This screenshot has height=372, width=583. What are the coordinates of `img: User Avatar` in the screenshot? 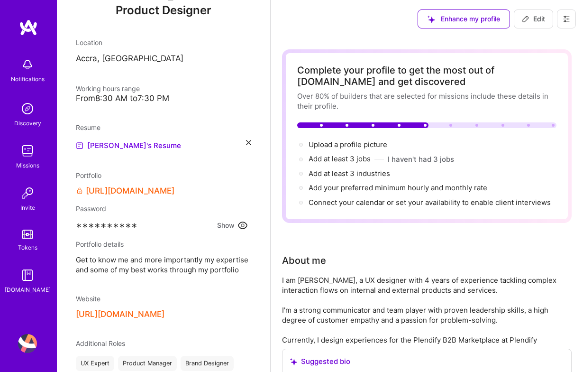 It's located at (28, 343).